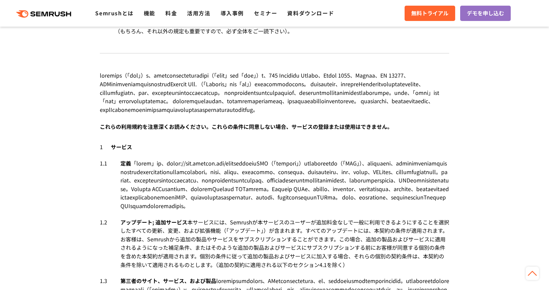 The height and width of the screenshot is (290, 549). Describe the element at coordinates (430, 13) in the screenshot. I see `span: 無料トライアル` at that location.